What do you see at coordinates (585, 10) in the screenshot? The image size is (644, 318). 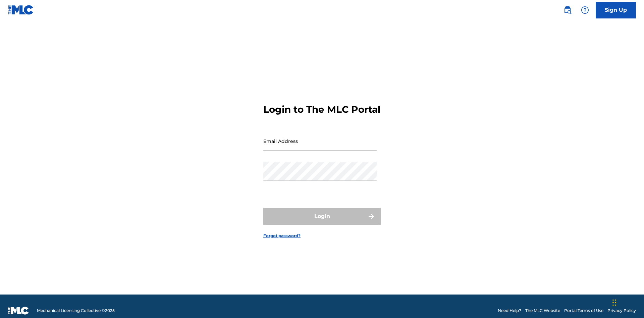 I see `div: Help` at bounding box center [585, 10].